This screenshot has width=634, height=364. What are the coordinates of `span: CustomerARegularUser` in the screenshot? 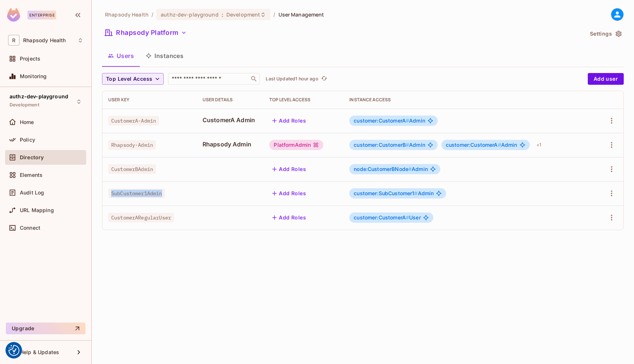 It's located at (141, 218).